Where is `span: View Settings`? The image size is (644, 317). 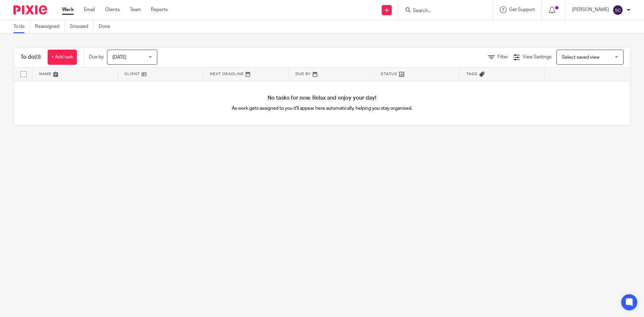 span: View Settings is located at coordinates (537, 57).